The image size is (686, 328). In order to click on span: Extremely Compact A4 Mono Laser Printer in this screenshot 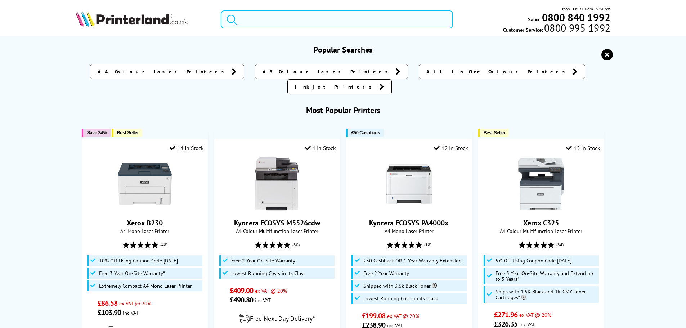, I will do `click(145, 286)`.